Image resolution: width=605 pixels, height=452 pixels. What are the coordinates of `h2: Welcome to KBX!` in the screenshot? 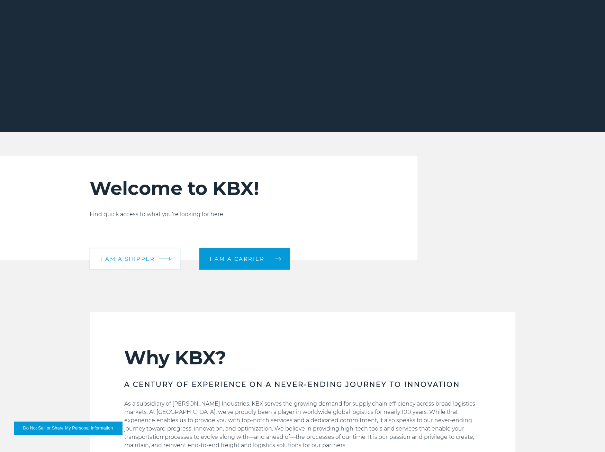 It's located at (226, 188).